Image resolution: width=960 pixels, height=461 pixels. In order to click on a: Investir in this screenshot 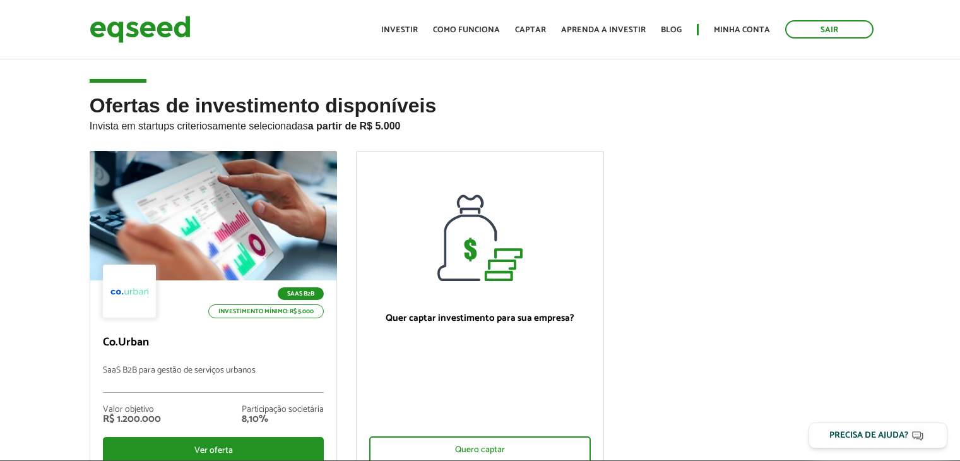, I will do `click(399, 30)`.